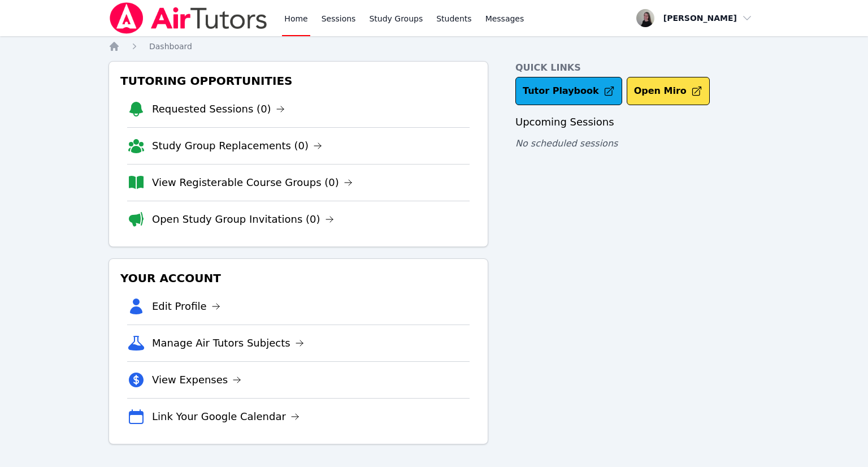  What do you see at coordinates (170, 46) in the screenshot?
I see `span: Dashboard` at bounding box center [170, 46].